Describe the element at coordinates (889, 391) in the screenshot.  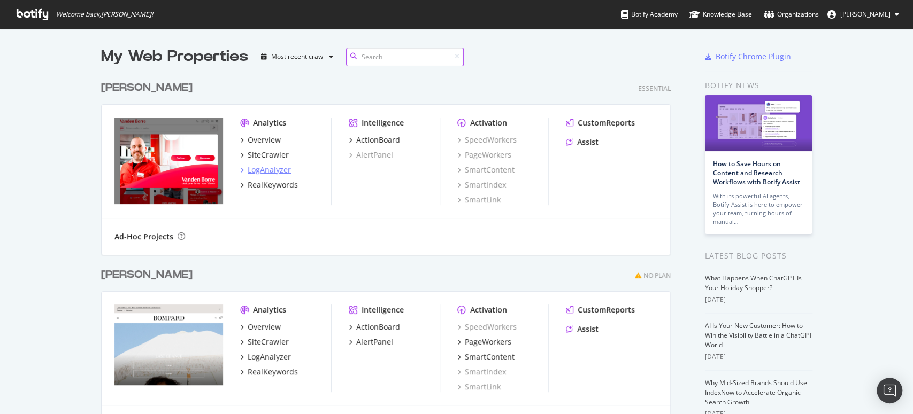
I see `div: Open Intercom Messenger` at that location.